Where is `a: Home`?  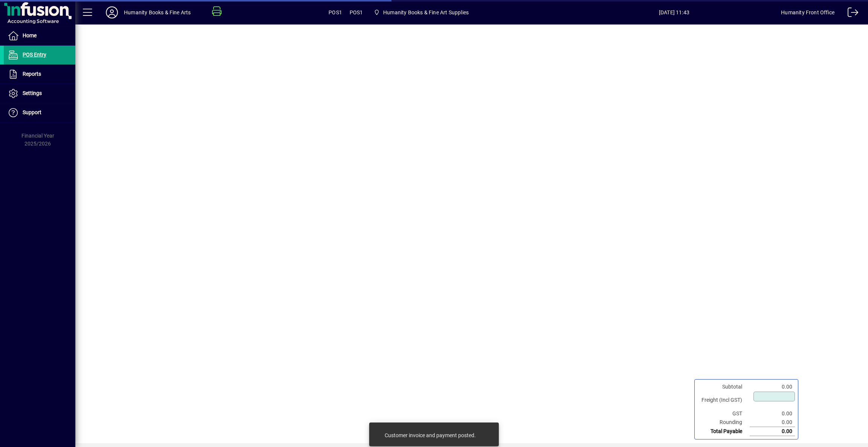 a: Home is located at coordinates (40, 36).